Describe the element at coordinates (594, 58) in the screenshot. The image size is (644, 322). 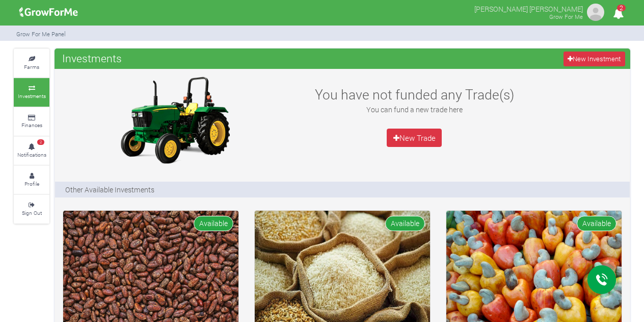
I see `a: New Investment` at that location.